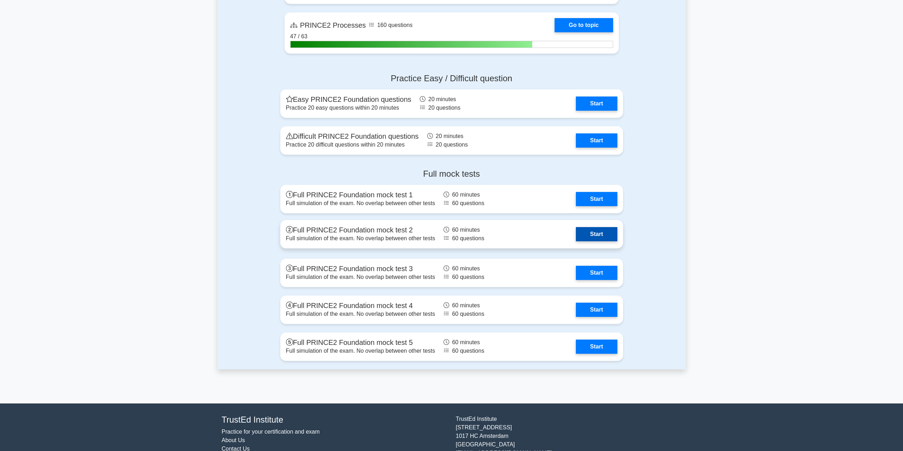  Describe the element at coordinates (233, 440) in the screenshot. I see `a: About Us` at that location.